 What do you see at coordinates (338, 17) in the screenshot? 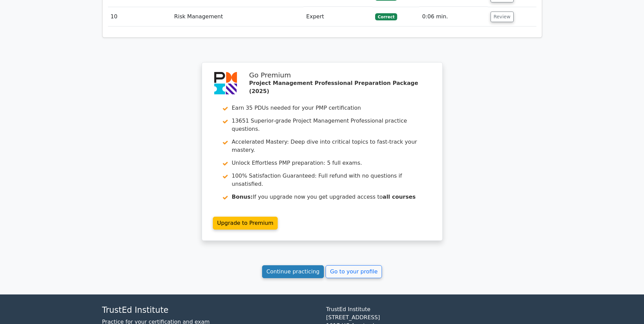
I see `td: Expert` at bounding box center [338, 17].